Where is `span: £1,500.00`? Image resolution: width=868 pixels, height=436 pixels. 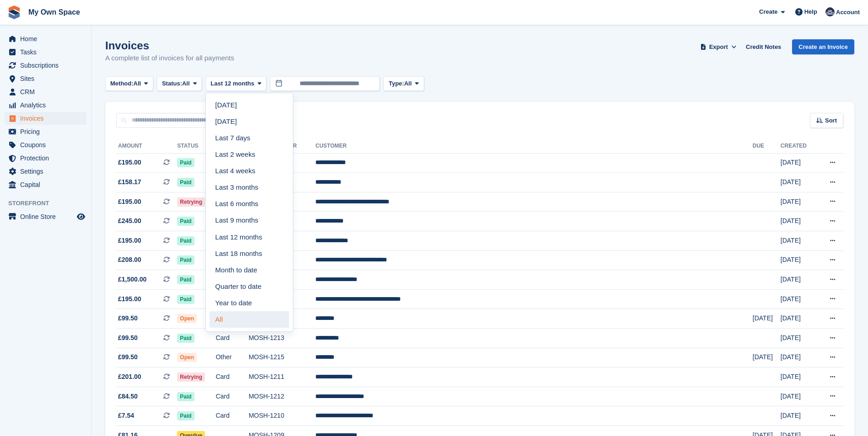
span: £1,500.00 is located at coordinates (132, 279).